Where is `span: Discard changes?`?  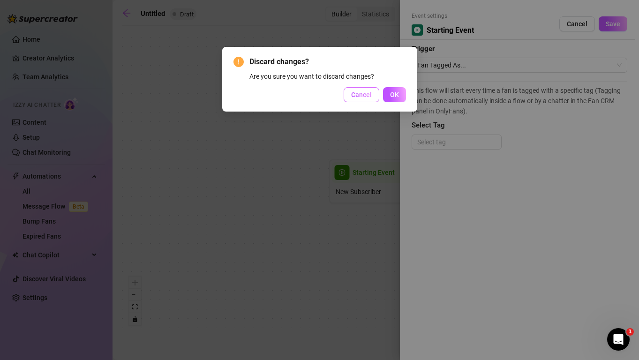 span: Discard changes? is located at coordinates (327, 62).